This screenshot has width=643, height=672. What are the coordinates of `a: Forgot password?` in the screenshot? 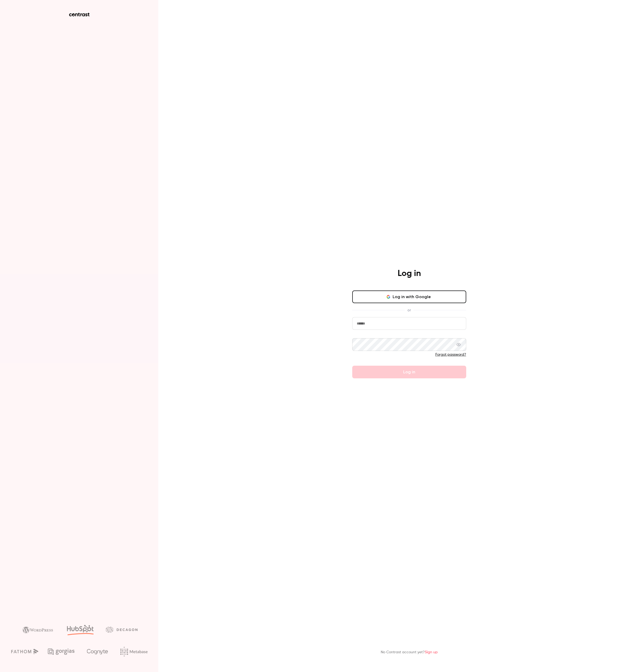 It's located at (451, 355).